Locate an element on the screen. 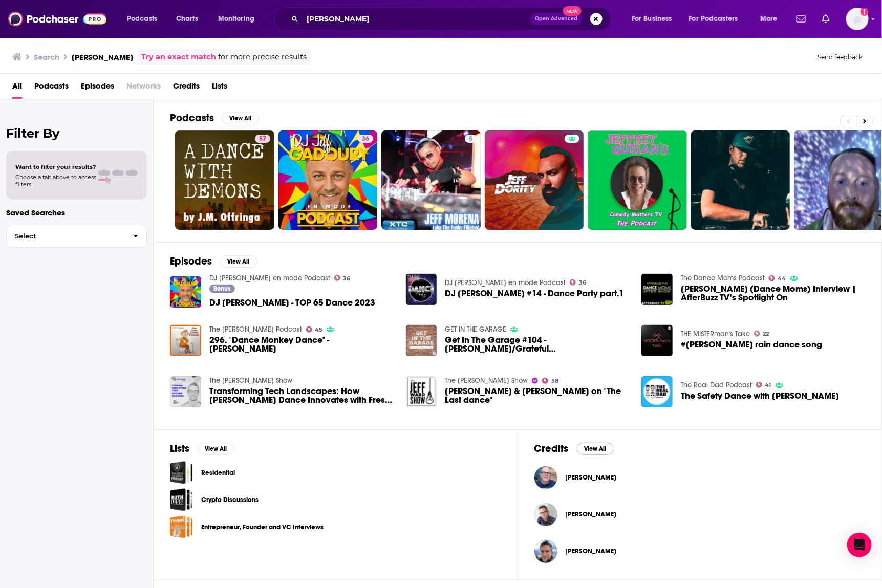 The image size is (882, 588). button: Open AdvancedNew is located at coordinates (556, 19).